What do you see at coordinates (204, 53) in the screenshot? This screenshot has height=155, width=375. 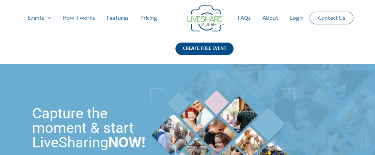 I see `a: CREATE FREE EVENT` at bounding box center [204, 53].